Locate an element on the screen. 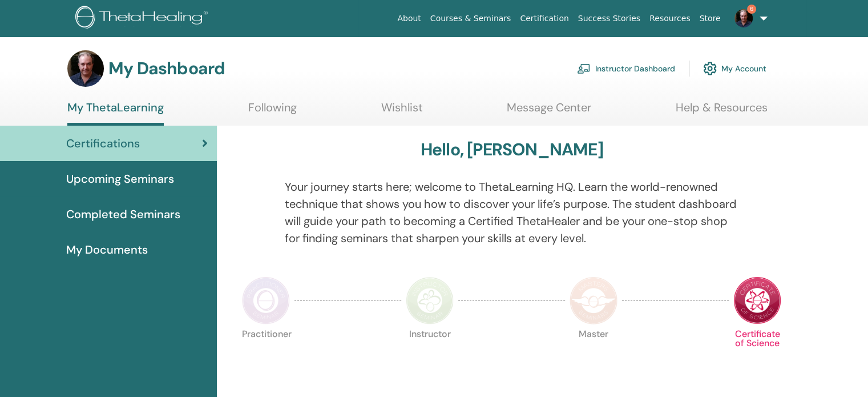 The height and width of the screenshot is (397, 868). img: Practitioner is located at coordinates (266, 300).